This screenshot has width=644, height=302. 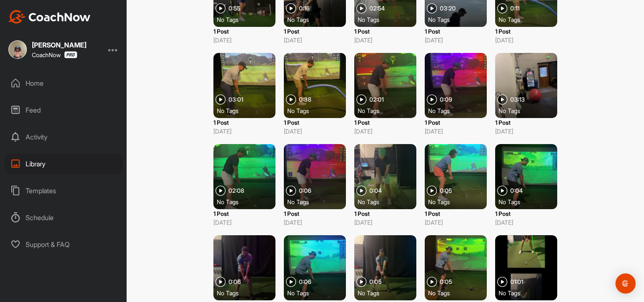 I want to click on span: 0:16, so click(x=304, y=9).